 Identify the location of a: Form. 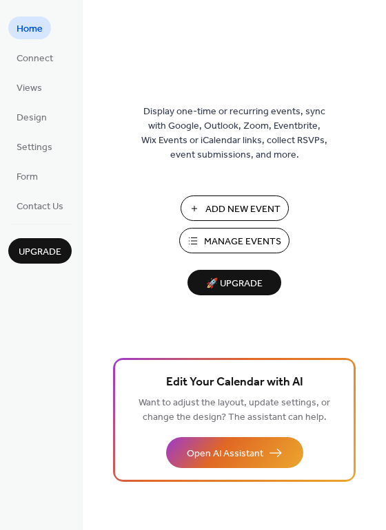
(27, 176).